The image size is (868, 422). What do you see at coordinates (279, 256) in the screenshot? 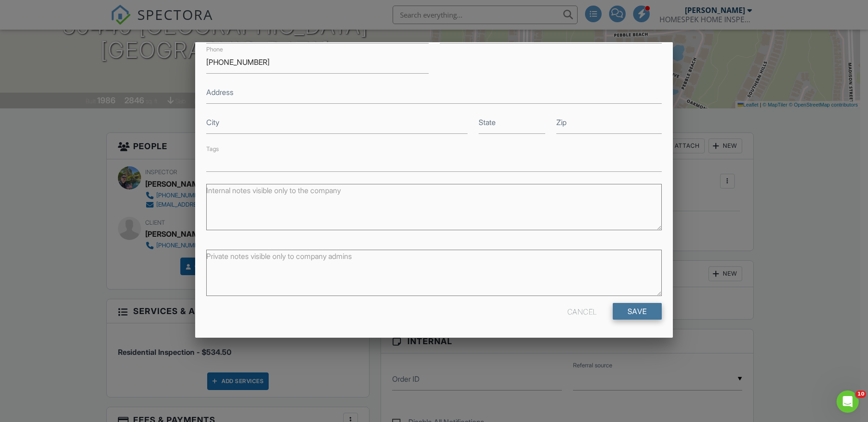
I see `label: Private notes visible only to company admins` at bounding box center [279, 256].